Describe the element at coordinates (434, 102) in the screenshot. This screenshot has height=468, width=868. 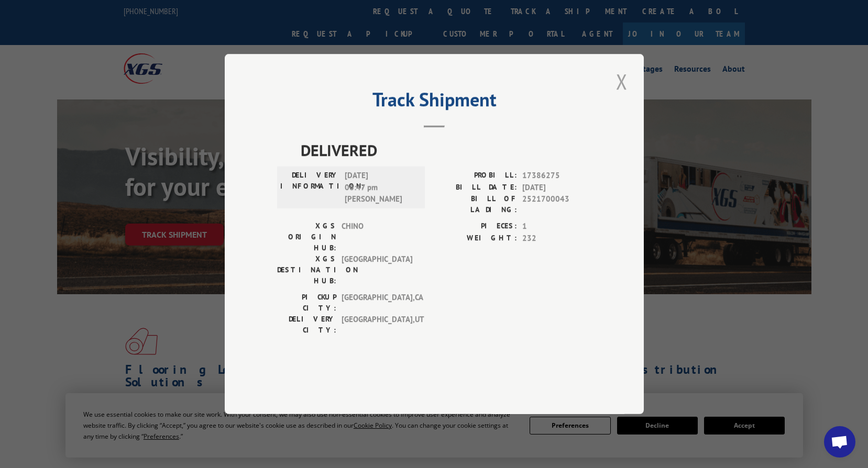
I see `h2: Track Shipment` at that location.